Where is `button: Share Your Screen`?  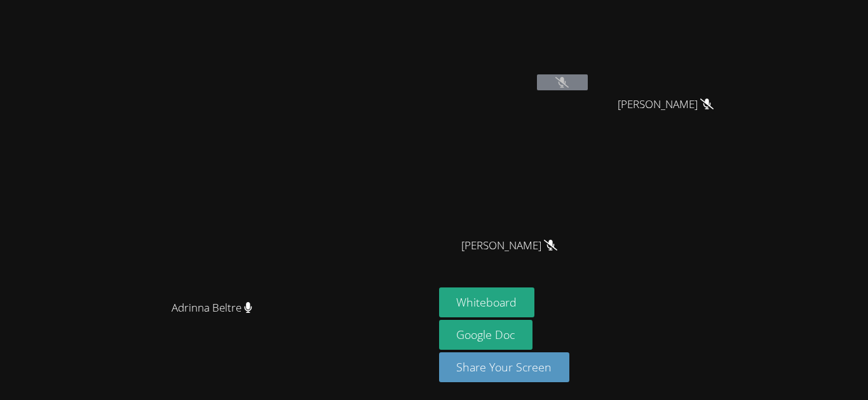 button: Share Your Screen is located at coordinates (505, 367).